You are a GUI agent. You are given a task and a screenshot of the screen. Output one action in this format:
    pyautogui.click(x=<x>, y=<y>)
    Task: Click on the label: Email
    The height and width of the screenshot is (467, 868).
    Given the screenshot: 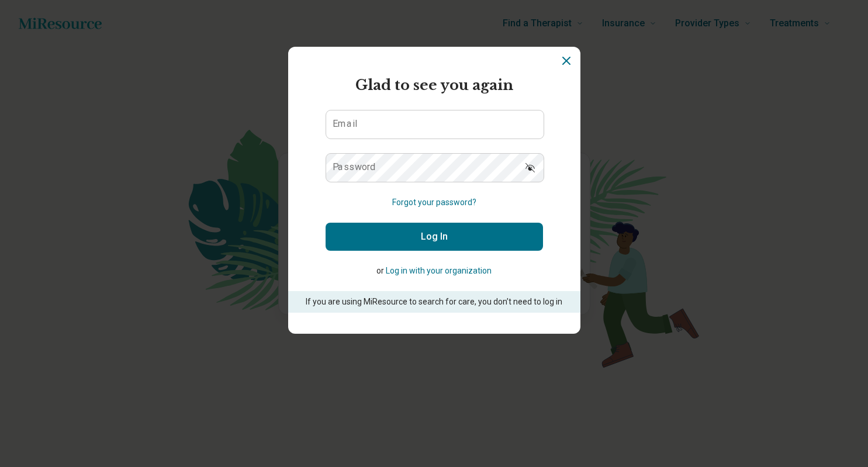 What is the action you would take?
    pyautogui.click(x=344, y=124)
    